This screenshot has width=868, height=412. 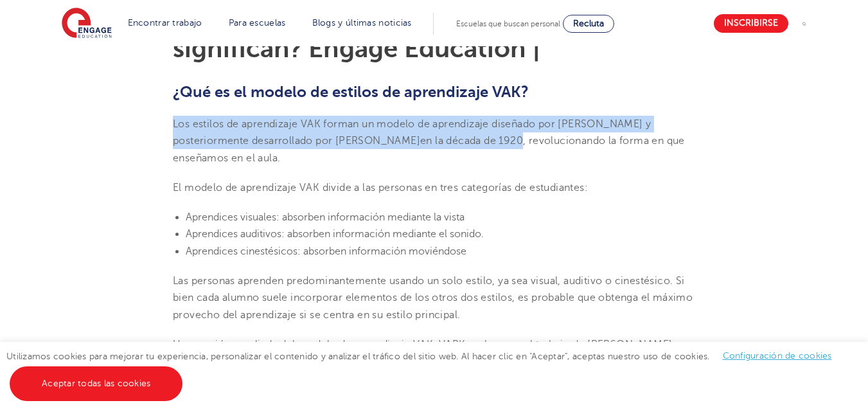 What do you see at coordinates (325, 217) in the screenshot?
I see `font: Aprendices visuales: absorben información mediante la vista` at bounding box center [325, 217].